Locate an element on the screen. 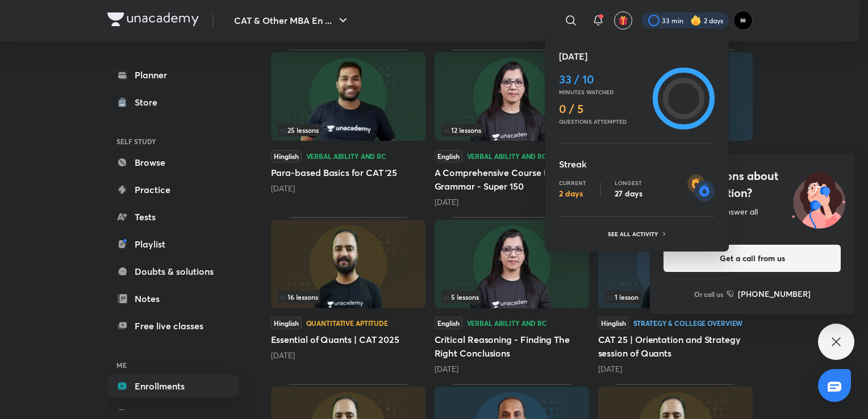  p: Questions attempted is located at coordinates (604, 121).